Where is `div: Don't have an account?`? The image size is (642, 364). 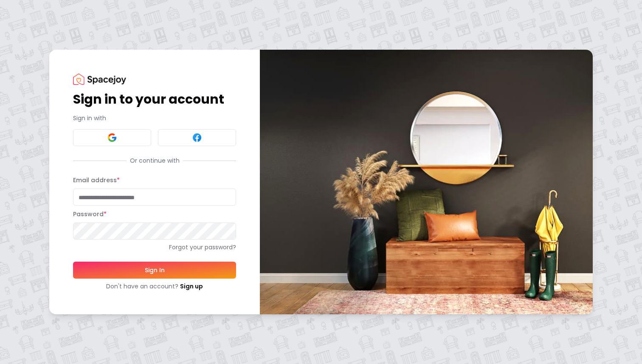
div: Don't have an account? is located at coordinates (155, 286).